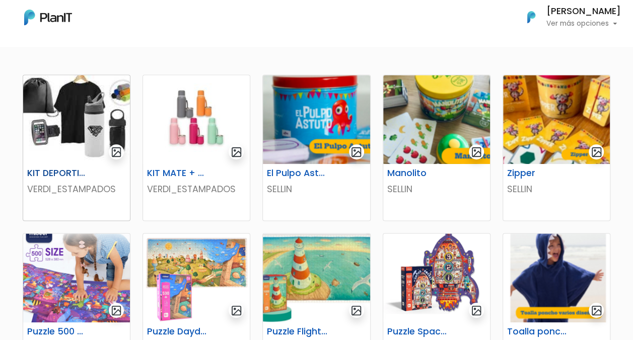 The image size is (633, 340). Describe the element at coordinates (557, 119) in the screenshot. I see `img: thumb_Captura_de_pantalla_2025-07-29_105257.png` at that location.